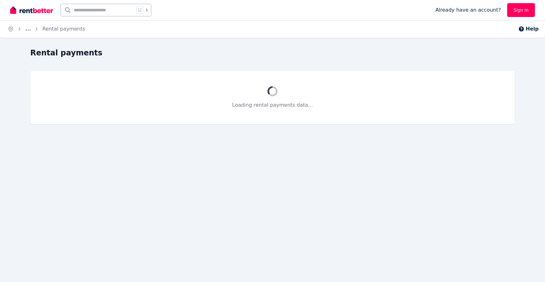 Image resolution: width=545 pixels, height=282 pixels. What do you see at coordinates (32, 10) in the screenshot?
I see `img: RentBetter` at bounding box center [32, 10].